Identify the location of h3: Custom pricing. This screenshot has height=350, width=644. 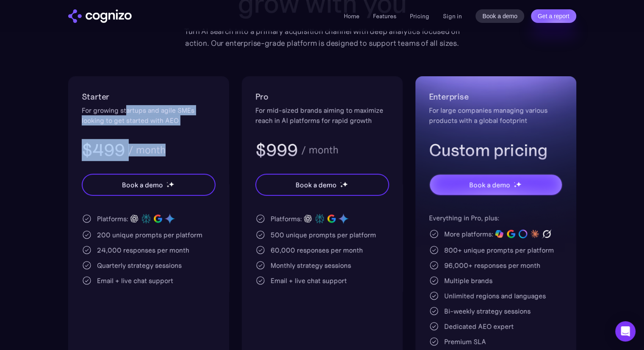
(496, 150).